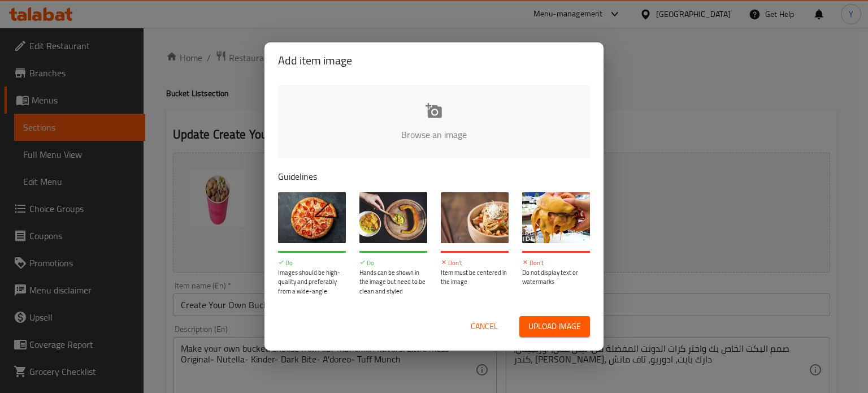 The height and width of the screenshot is (393, 868). I want to click on p: Images should be high-quality and preferably from a wide-angle, so click(312, 283).